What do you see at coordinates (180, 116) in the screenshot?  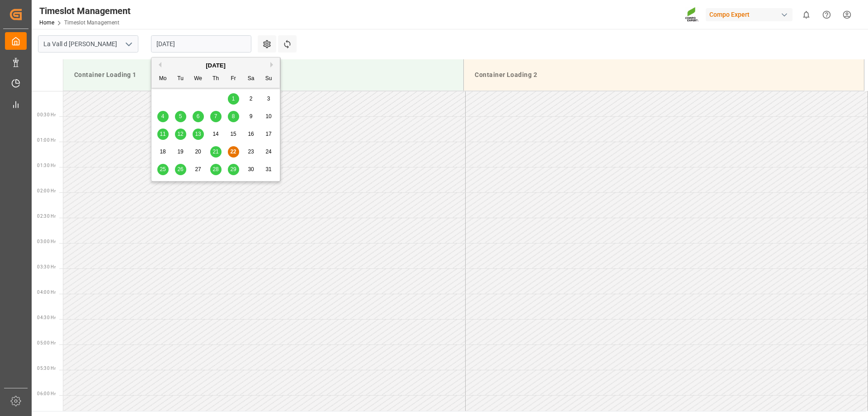 I see `span: 5` at bounding box center [180, 116].